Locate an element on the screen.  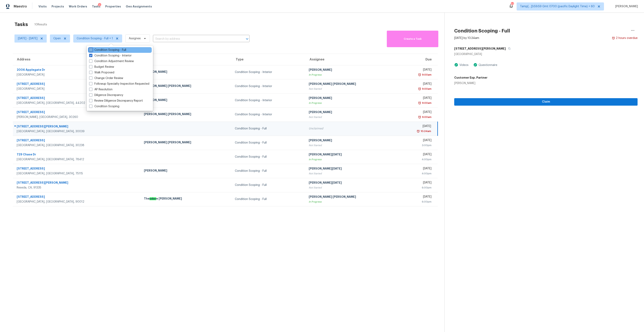
h2: Condition Scoping - Full is located at coordinates (482, 31).